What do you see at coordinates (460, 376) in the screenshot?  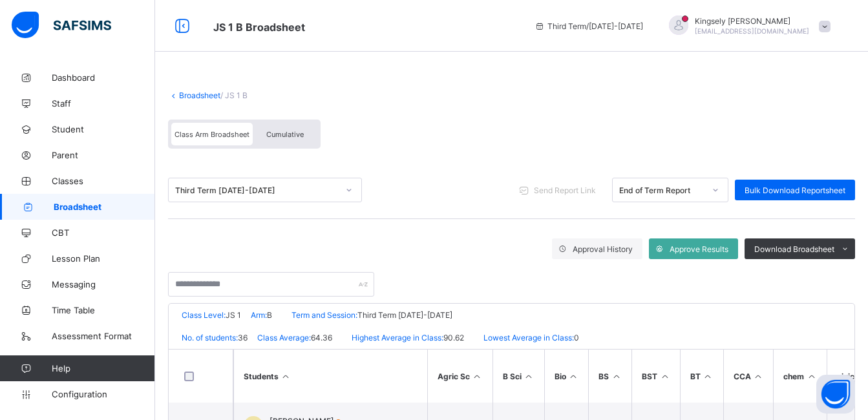 I see `th: Agric Sc` at bounding box center [460, 376].